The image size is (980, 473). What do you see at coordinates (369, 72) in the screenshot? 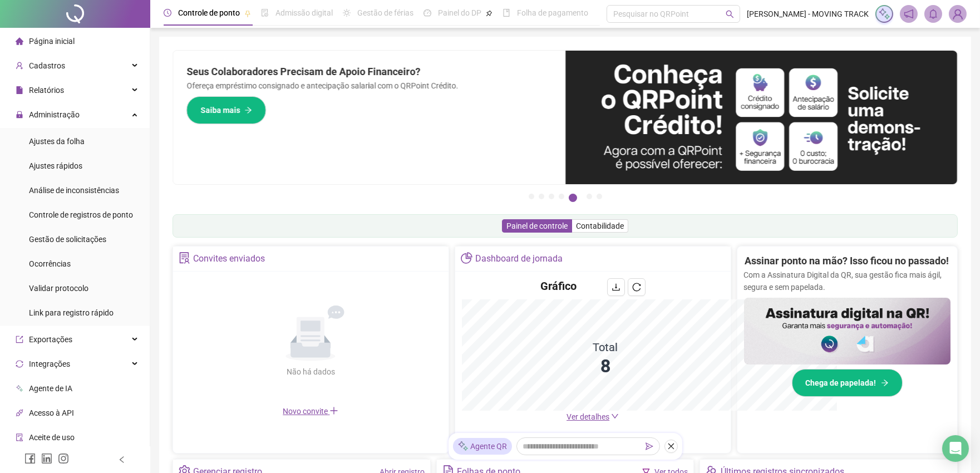
I see `h2: Seus Colaboradores Precisam de Apoio Financeiro?` at bounding box center [369, 72].